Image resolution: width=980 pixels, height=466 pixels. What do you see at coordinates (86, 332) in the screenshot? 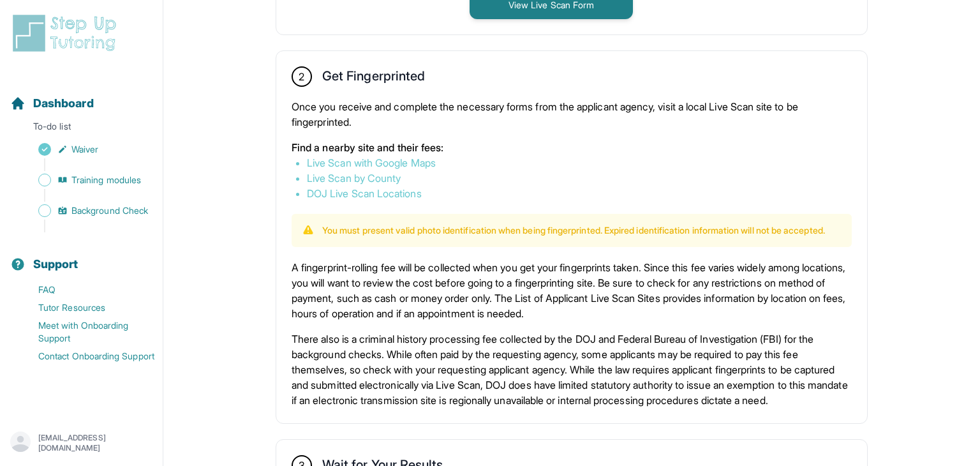
I see `a: Meet with Onboarding Support` at bounding box center [86, 332].